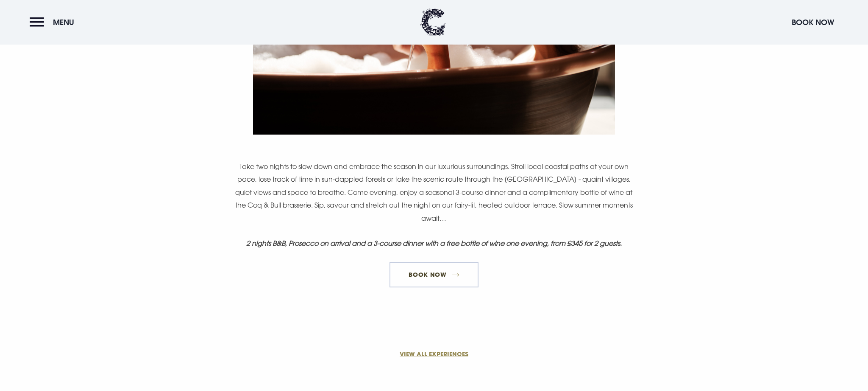  What do you see at coordinates (434, 243) in the screenshot?
I see `em: 2 nights B&B, Prosecco on arrival and a 3-course dinner with a free bottle of wine one evening, f...` at bounding box center [434, 243].